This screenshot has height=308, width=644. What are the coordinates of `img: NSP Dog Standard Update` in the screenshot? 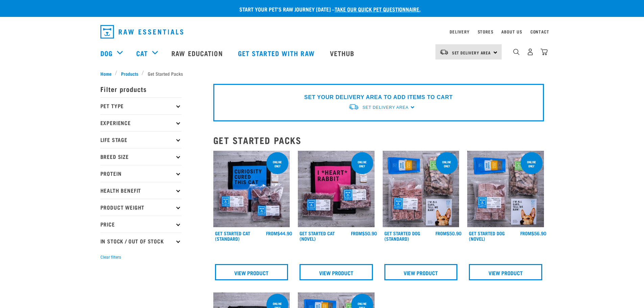 It's located at (421, 189).